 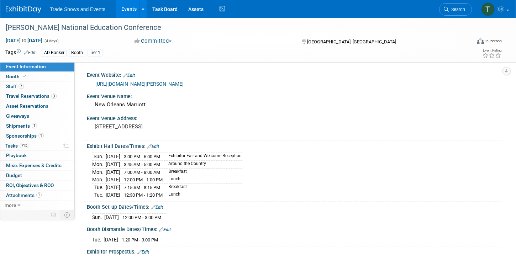 What do you see at coordinates (54, 215) in the screenshot?
I see `td: Personalize Event Tab Strip` at bounding box center [54, 215].